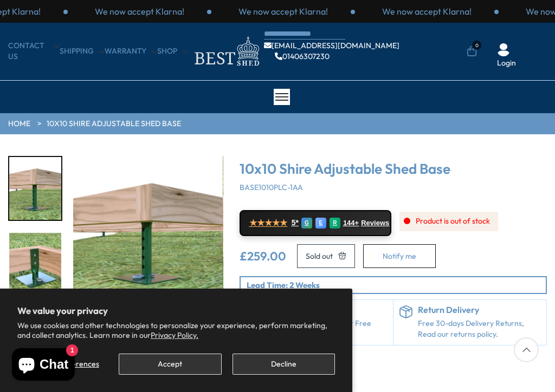 The image size is (555, 392). What do you see at coordinates (284, 364) in the screenshot?
I see `button: Decline` at bounding box center [284, 364].